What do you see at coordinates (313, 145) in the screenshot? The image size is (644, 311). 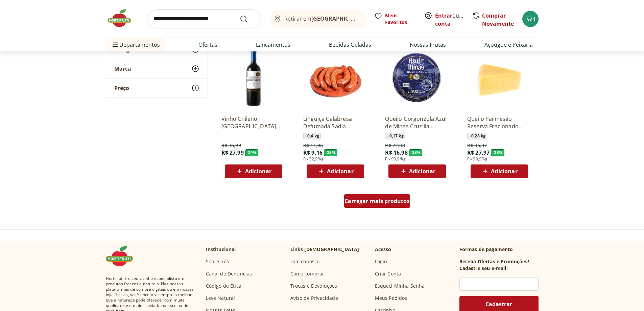 I see `span: R$ 11,96` at bounding box center [313, 145].